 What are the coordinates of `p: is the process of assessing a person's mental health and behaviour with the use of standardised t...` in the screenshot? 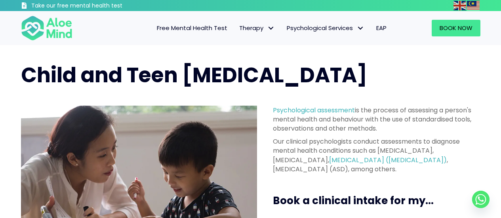 It's located at (375, 120).